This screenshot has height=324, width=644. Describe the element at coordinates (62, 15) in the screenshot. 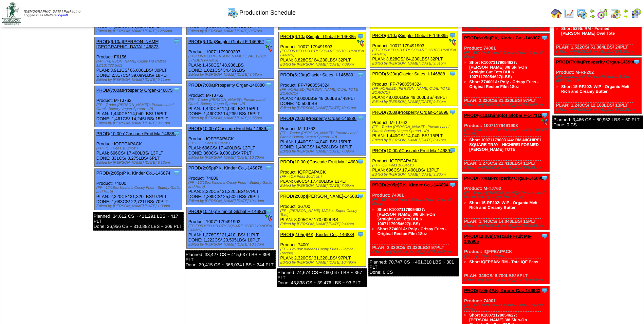

I see `a: (logout)` at that location.